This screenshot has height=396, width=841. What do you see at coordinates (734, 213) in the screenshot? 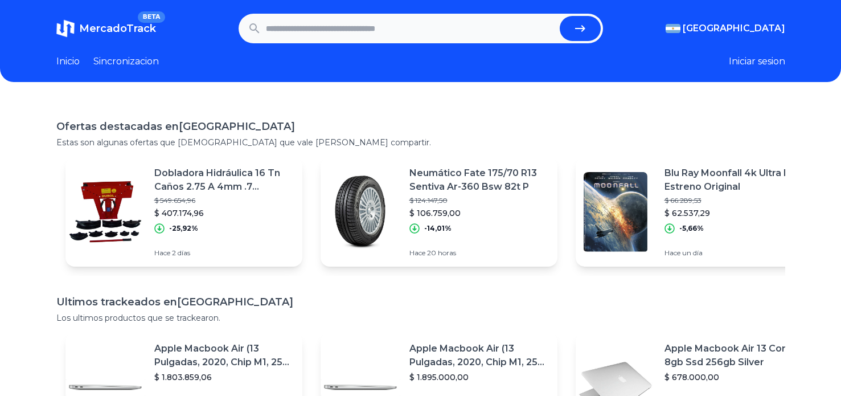
I see `p: $ 62.537,29` at bounding box center [734, 213].